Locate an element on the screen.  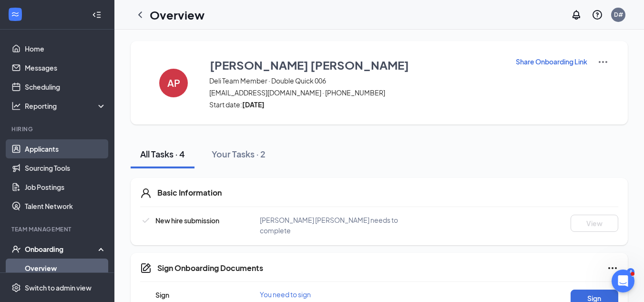
a: Sourcing Tools is located at coordinates (66, 168).